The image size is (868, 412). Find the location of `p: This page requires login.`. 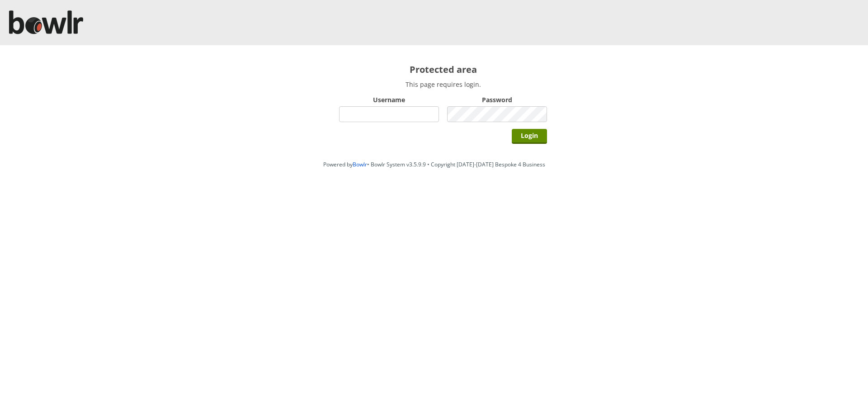

p: This page requires login. is located at coordinates (443, 84).